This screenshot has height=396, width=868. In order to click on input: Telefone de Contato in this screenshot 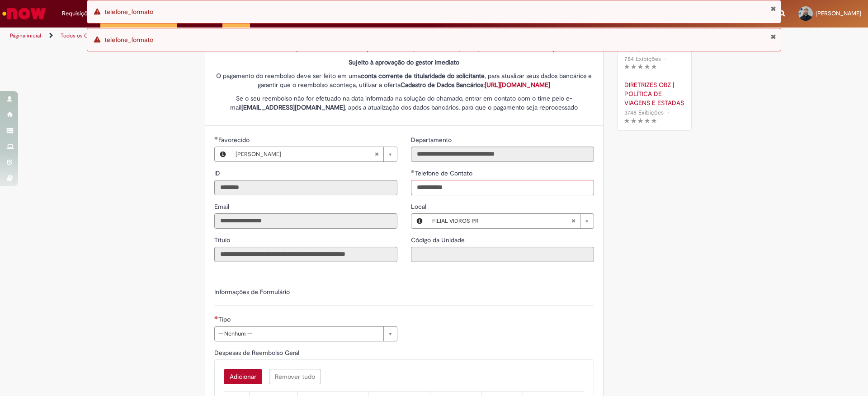, I will do `click(502, 187)`.